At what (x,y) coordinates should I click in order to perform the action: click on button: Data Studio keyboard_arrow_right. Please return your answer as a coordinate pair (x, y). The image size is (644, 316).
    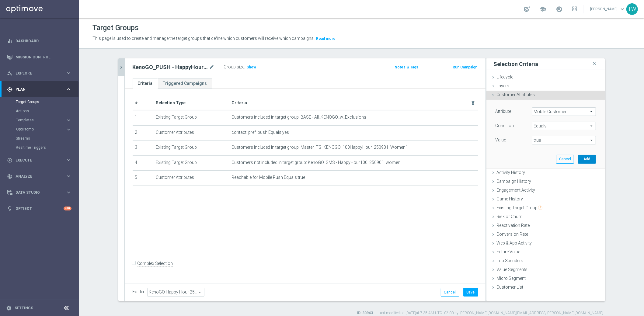
    Looking at the image, I should click on (39, 193).